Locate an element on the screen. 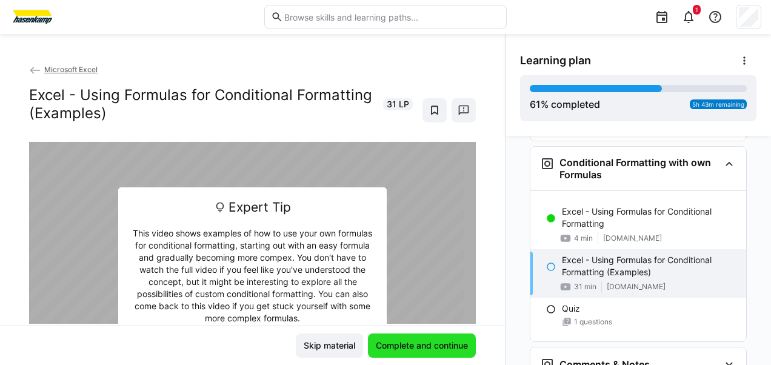 This screenshot has height=365, width=771. button: Skip material is located at coordinates (329, 345).